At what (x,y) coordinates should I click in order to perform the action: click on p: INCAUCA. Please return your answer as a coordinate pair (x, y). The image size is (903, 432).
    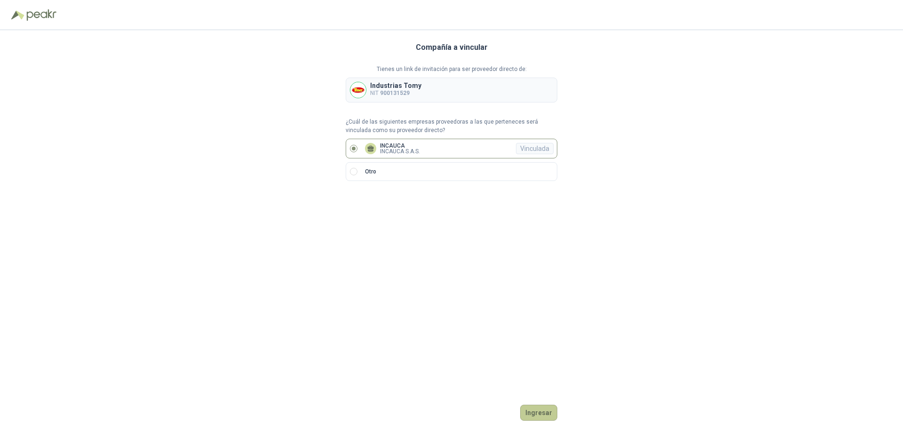
    Looking at the image, I should click on (400, 146).